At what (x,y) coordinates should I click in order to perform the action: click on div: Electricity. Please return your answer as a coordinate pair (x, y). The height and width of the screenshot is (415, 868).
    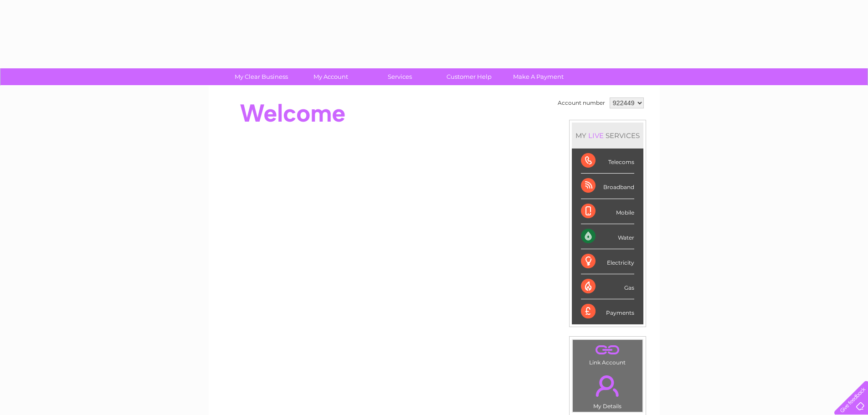
    Looking at the image, I should click on (607, 261).